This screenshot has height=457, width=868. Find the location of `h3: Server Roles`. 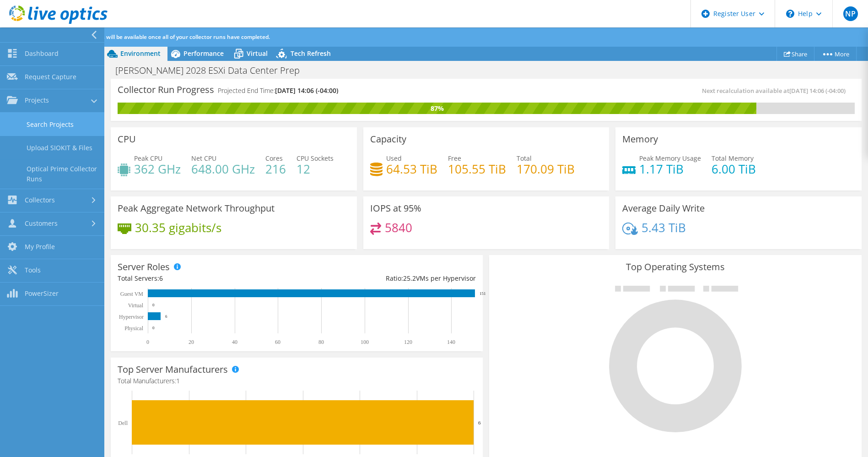

h3: Server Roles is located at coordinates (144, 267).